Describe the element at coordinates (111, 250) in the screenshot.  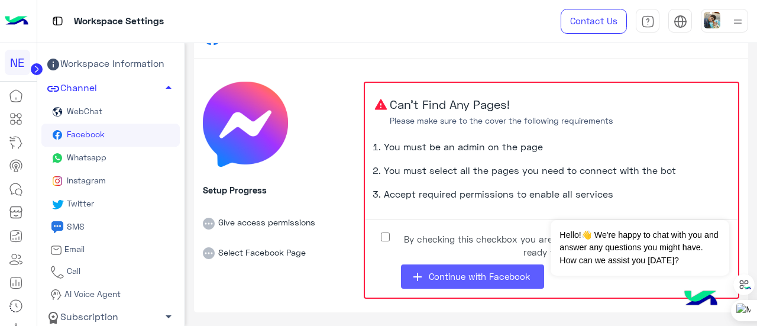
I see `a: Email` at that location.